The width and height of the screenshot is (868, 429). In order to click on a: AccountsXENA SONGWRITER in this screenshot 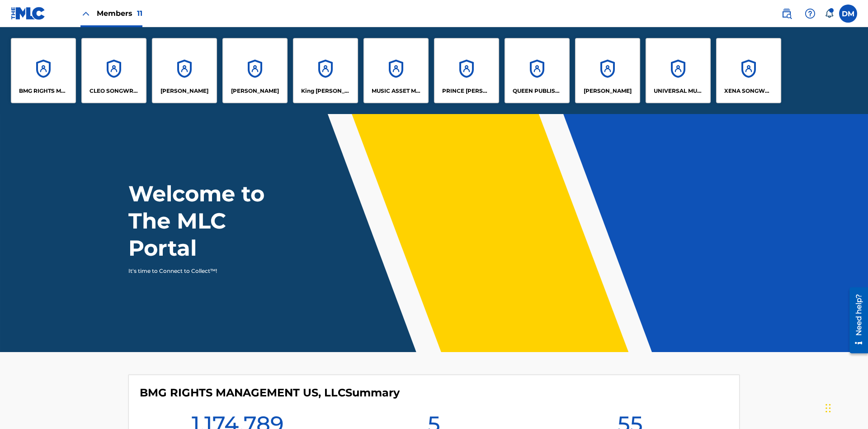, I will do `click(749, 71)`.